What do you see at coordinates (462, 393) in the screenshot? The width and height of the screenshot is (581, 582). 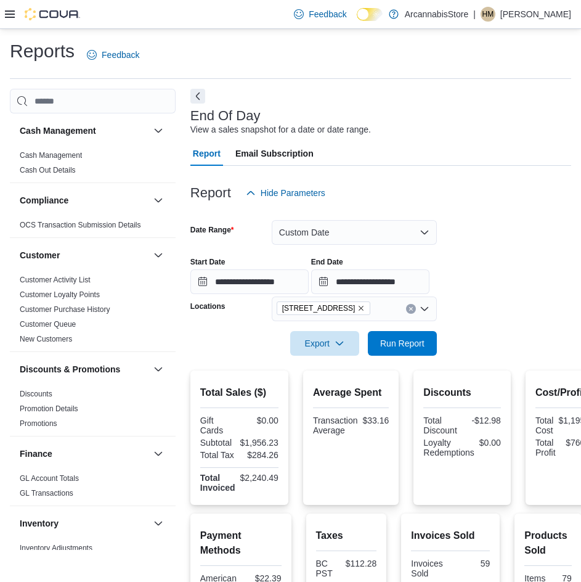 I see `h2: Discounts` at bounding box center [462, 393].